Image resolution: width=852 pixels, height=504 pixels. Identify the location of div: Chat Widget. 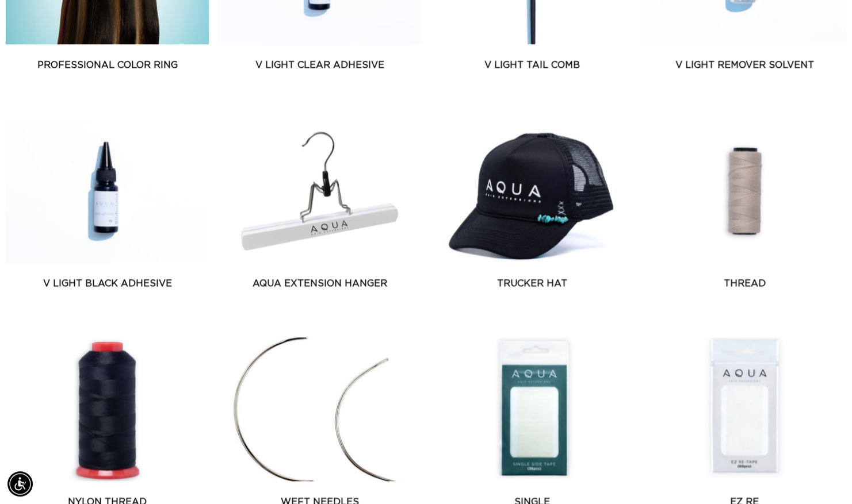
(823, 476).